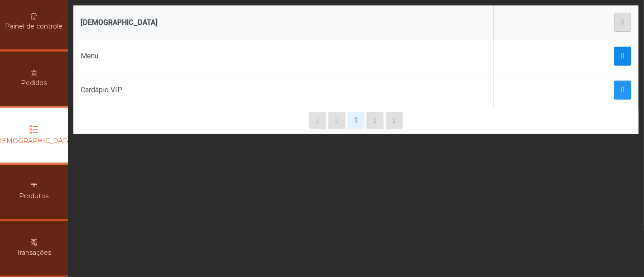 The width and height of the screenshot is (644, 277). I want to click on button: 1, so click(356, 120).